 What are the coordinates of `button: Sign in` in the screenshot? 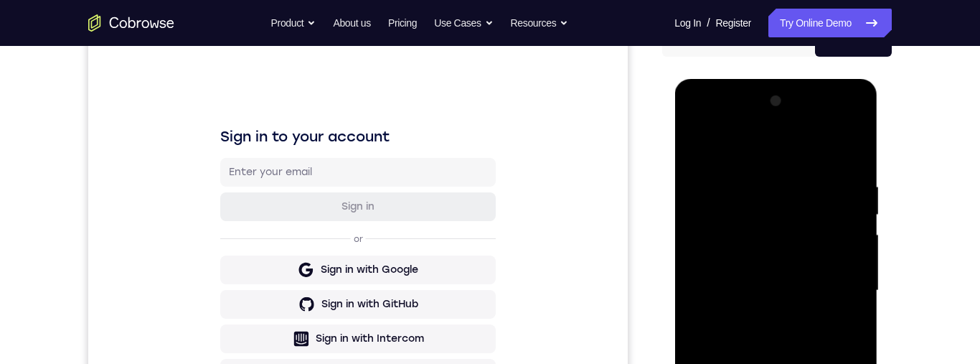 It's located at (270, 178).